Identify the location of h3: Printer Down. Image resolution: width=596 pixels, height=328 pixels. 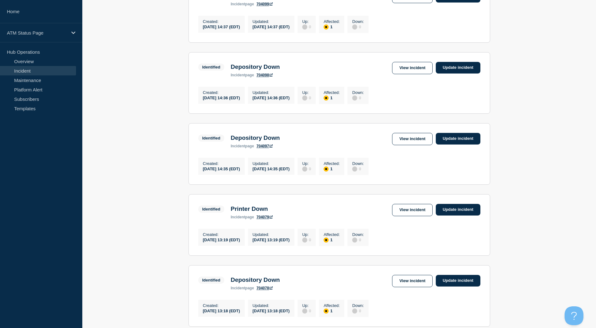
(252, 209).